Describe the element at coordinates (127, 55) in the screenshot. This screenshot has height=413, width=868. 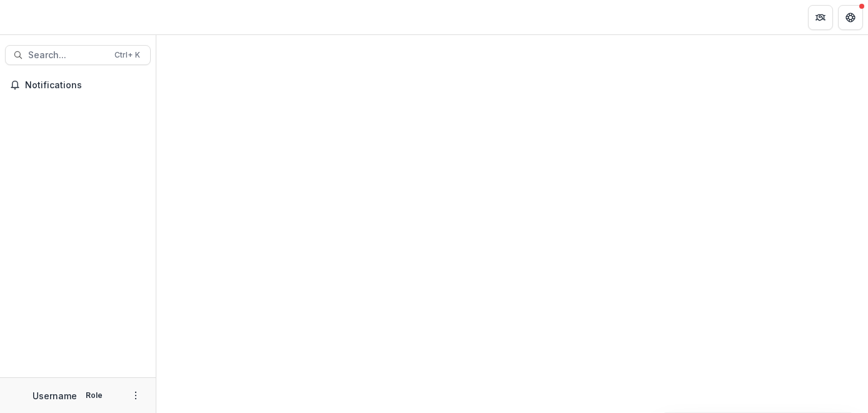
I see `div: Ctrl + K` at that location.